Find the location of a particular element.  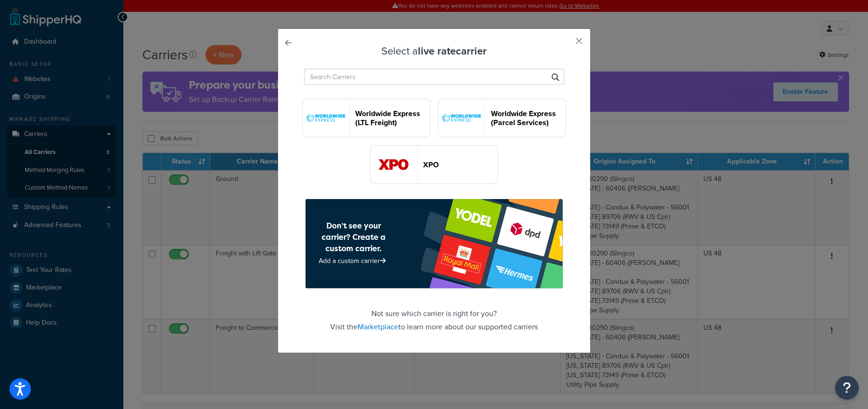

button: worldwideExpress logoWorldwide Express (Parcel Services) is located at coordinates (502, 118).